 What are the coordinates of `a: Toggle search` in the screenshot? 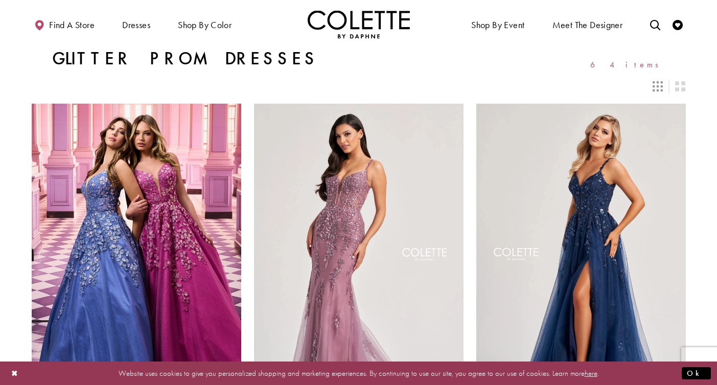 It's located at (655, 24).